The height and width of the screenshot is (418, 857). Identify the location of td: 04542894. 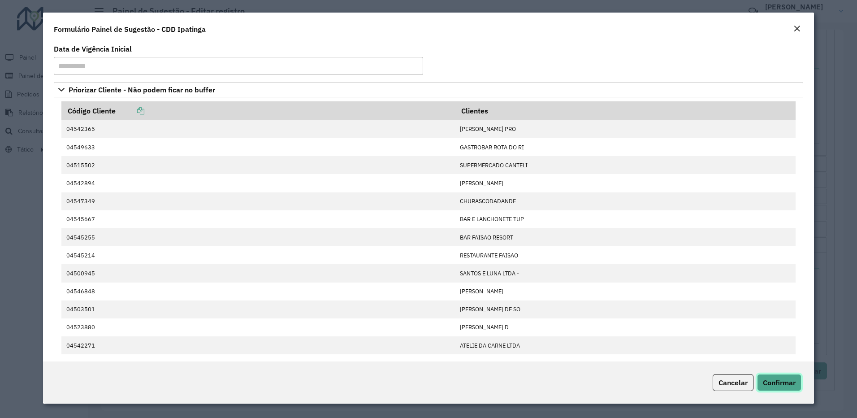
(258, 183).